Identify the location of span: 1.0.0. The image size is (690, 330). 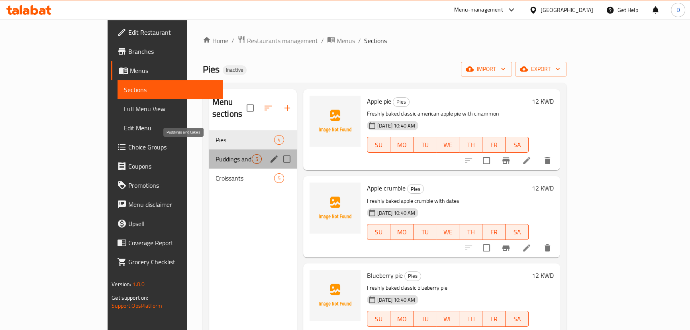
(139, 284).